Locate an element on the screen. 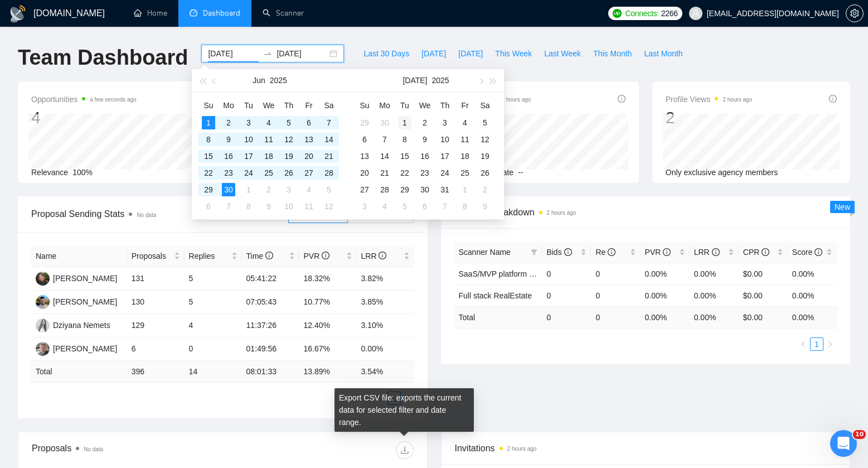 The image size is (868, 468). img: upwork-logo.png is located at coordinates (617, 14).